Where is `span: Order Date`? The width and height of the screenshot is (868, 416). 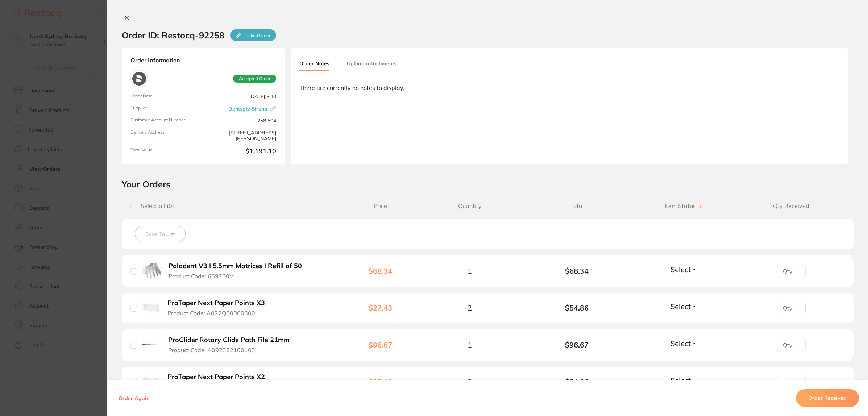 span: Order Date is located at coordinates (165, 96).